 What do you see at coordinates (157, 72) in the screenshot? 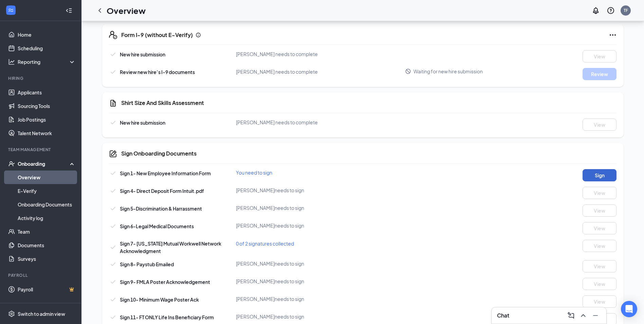
I see `span: Review new hire’s I-9 documents` at bounding box center [157, 72].